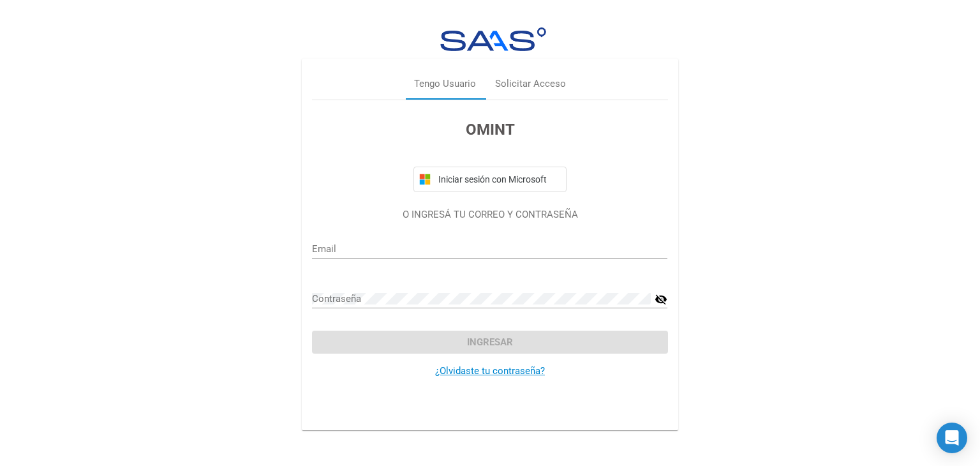 This screenshot has width=980, height=466. What do you see at coordinates (530, 84) in the screenshot?
I see `div: Solicitar Acceso` at bounding box center [530, 84].